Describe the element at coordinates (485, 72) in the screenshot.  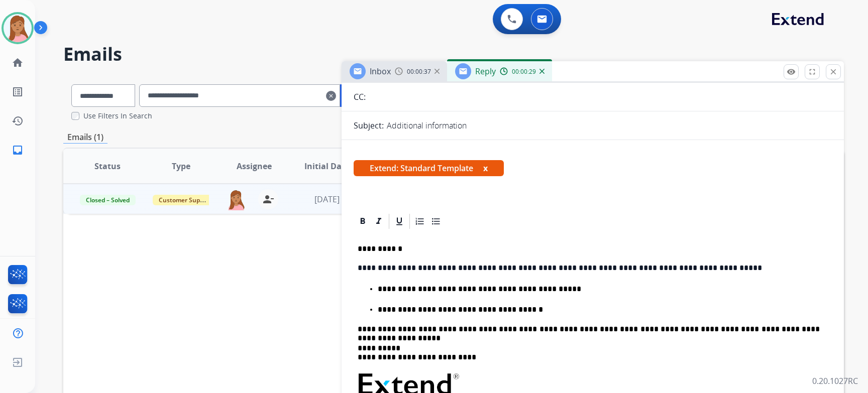
I see `span: Reply` at that location.